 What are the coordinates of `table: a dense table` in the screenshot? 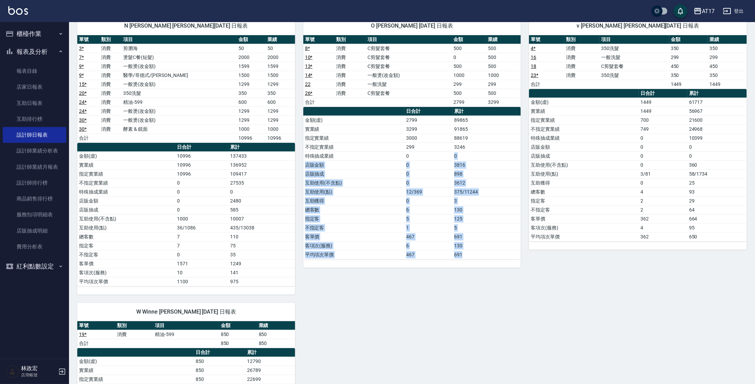 It's located at (412, 71).